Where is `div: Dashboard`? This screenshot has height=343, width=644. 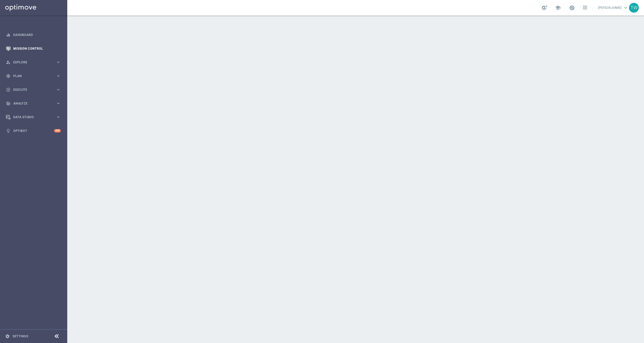
div: Dashboard is located at coordinates (33, 35).